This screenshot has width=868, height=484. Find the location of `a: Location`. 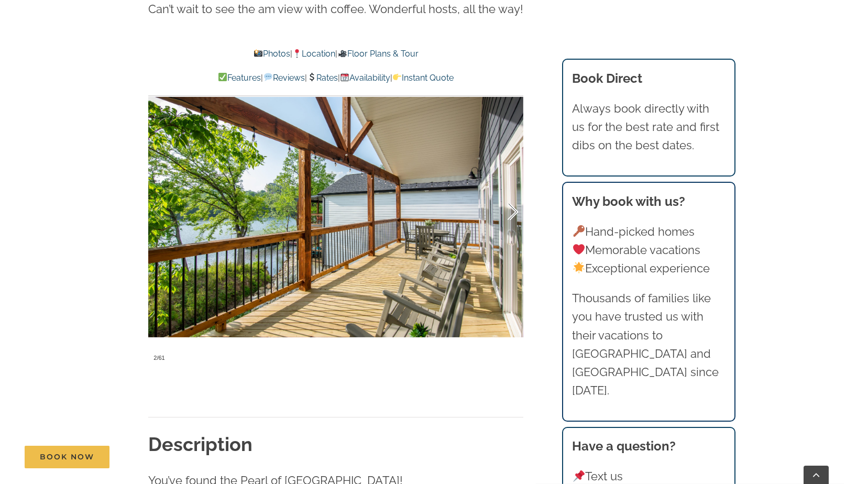

a: Location is located at coordinates (314, 53).